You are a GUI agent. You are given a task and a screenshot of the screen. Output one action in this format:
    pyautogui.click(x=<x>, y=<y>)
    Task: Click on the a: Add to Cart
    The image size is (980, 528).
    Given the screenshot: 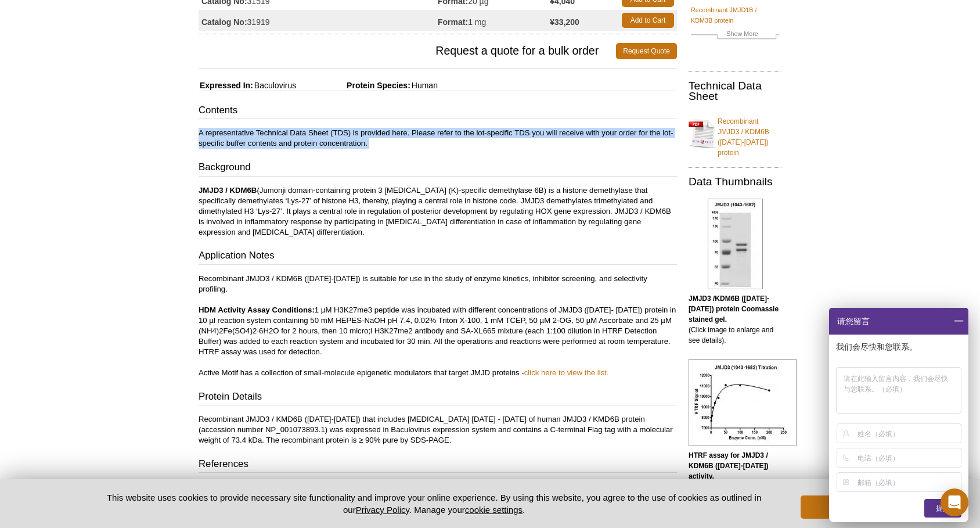 What is the action you would take?
    pyautogui.click(x=648, y=20)
    